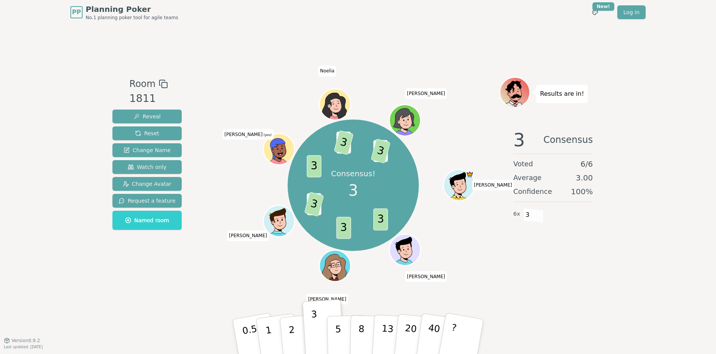  What do you see at coordinates (132, 9) in the screenshot?
I see `span: Planning Poker` at bounding box center [132, 9].